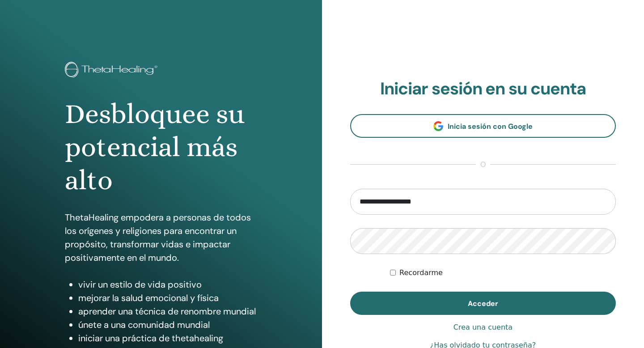 This screenshot has height=348, width=644. I want to click on label: Recordarme, so click(421, 273).